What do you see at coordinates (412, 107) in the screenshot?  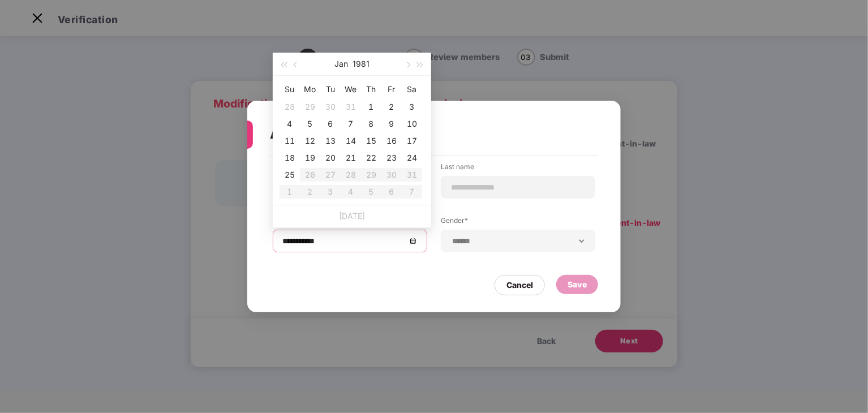 I see `div: 3` at bounding box center [412, 107].